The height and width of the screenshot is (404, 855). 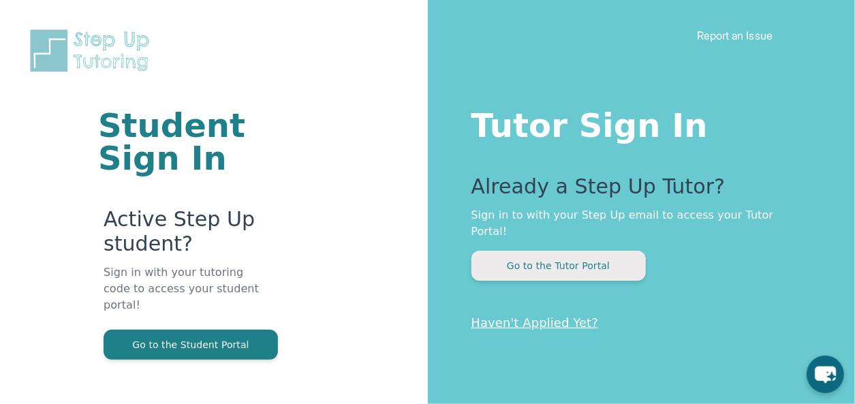 I want to click on a: Go to the Tutor Portal, so click(x=558, y=265).